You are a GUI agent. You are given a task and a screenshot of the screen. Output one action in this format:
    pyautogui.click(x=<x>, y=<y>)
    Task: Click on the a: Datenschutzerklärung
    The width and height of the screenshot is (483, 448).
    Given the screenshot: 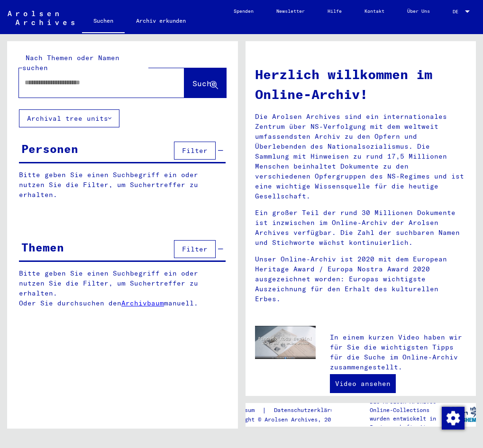 What is the action you would take?
    pyautogui.click(x=309, y=410)
    